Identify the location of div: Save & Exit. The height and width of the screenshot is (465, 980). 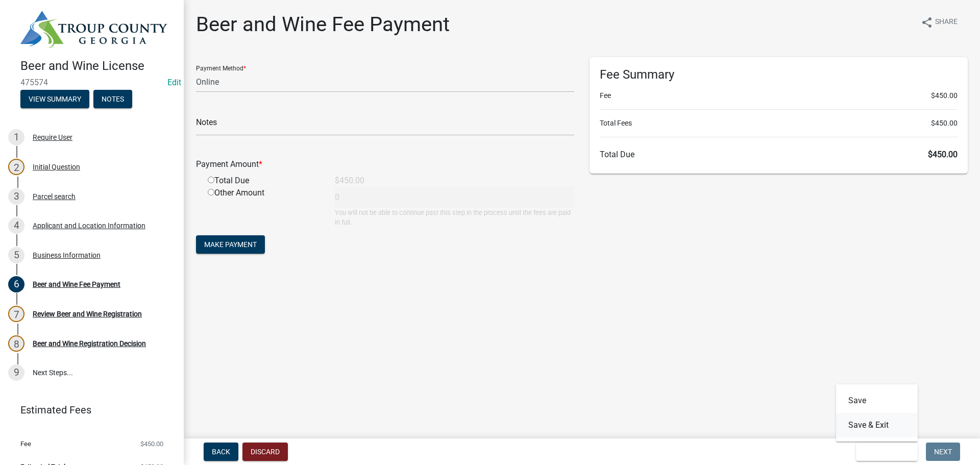
(878, 413).